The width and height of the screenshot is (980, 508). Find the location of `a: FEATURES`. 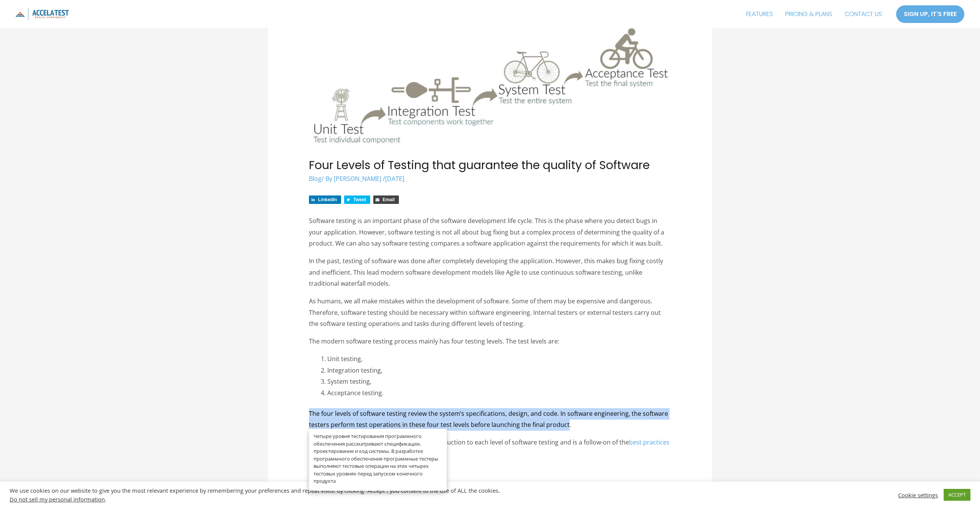

a: FEATURES is located at coordinates (759, 14).